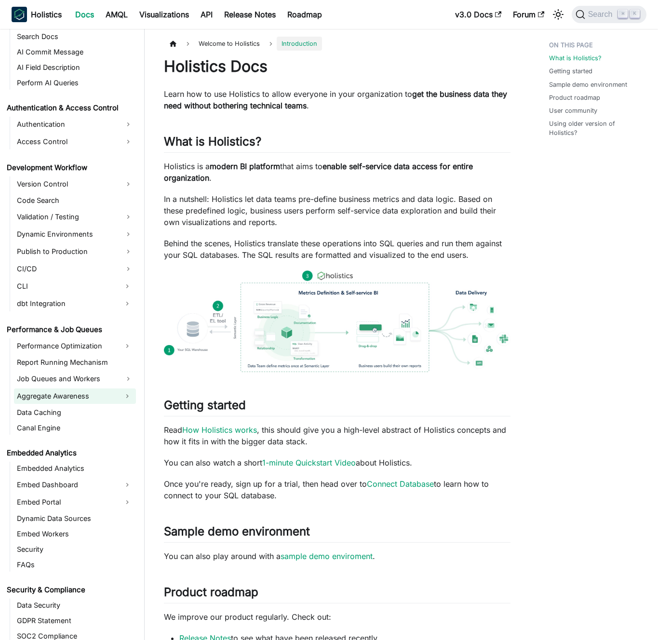  What do you see at coordinates (75, 605) in the screenshot?
I see `a: Data Security` at bounding box center [75, 605].